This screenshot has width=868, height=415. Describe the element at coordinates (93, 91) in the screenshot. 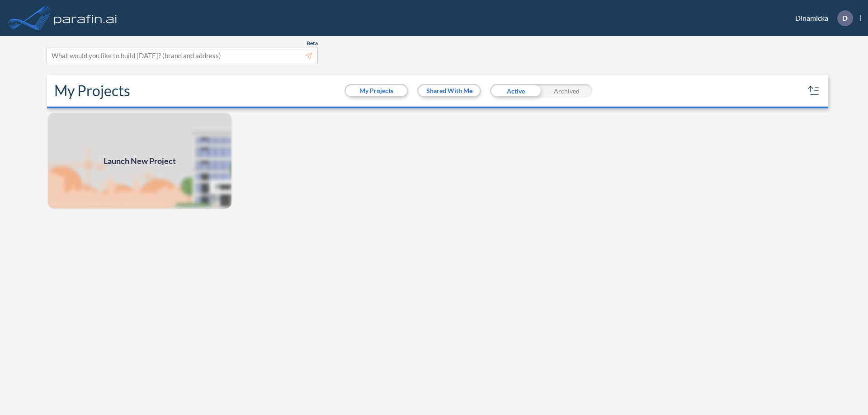

I see `h2: My Projects` at that location.